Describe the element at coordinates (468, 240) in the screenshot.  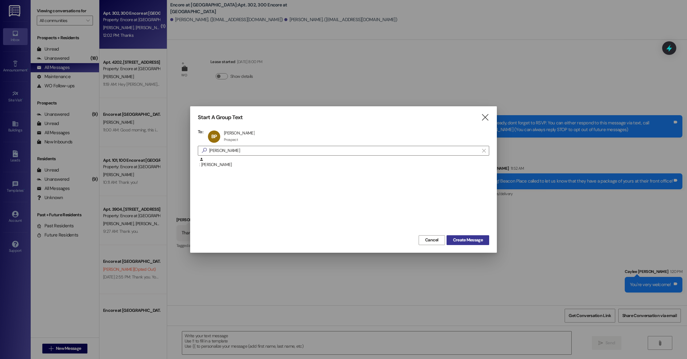
I see `button: Create Message` at that location.